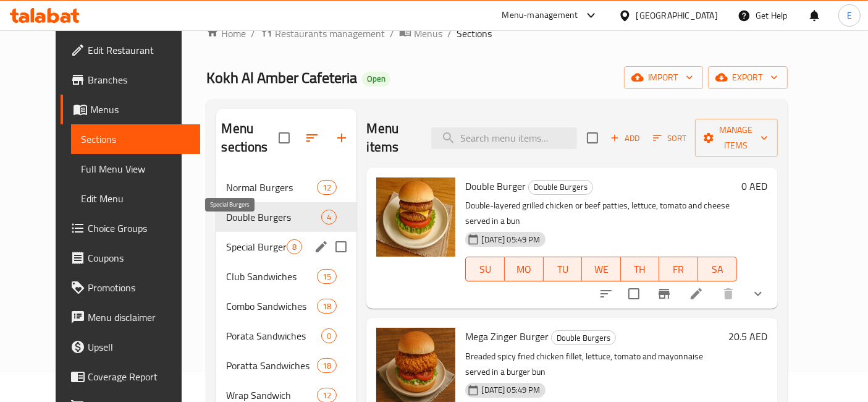 The width and height of the screenshot is (868, 402). Describe the element at coordinates (274, 336) in the screenshot. I see `span: Porata Sandwiches` at that location.